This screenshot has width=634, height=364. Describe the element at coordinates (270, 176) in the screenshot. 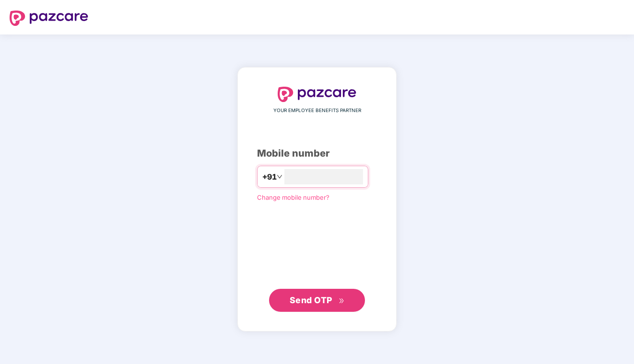

I see `span: +91` at that location.